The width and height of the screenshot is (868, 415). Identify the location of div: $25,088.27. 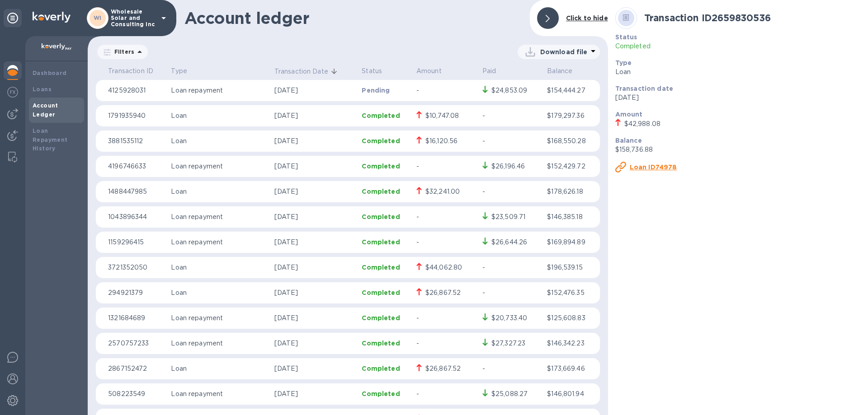
(510, 394).